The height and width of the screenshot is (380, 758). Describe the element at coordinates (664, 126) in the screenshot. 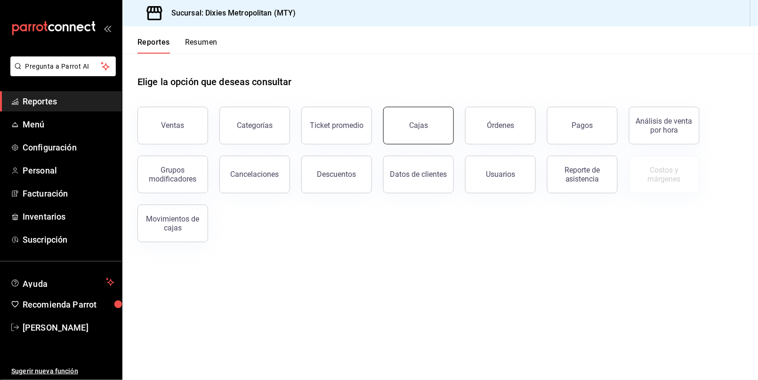

I see `button: Análisis de venta por hora` at that location.